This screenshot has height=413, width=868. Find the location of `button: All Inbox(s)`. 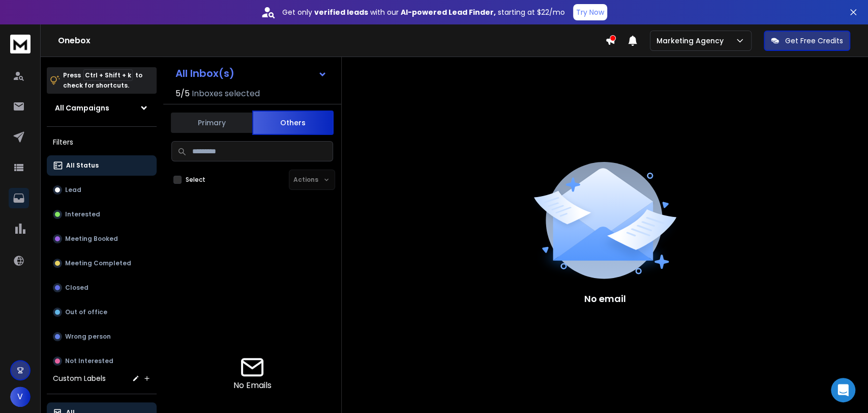

button: All Inbox(s) is located at coordinates (252, 73).